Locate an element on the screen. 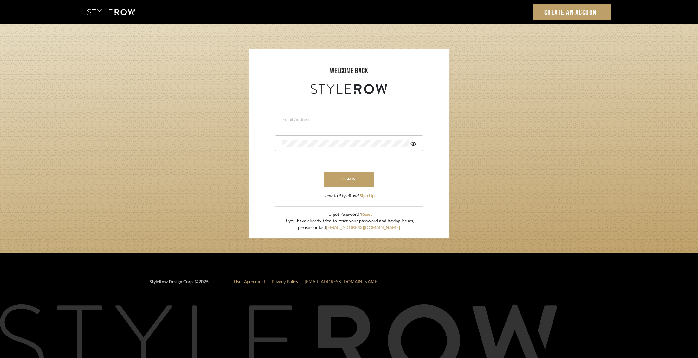  div: welcome back is located at coordinates (349, 71).